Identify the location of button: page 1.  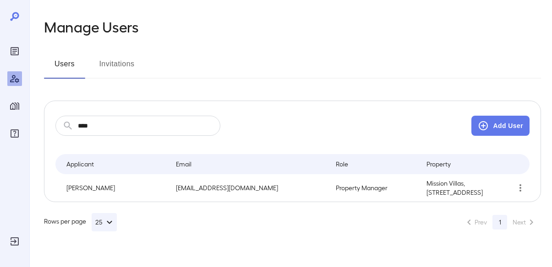
(499, 222).